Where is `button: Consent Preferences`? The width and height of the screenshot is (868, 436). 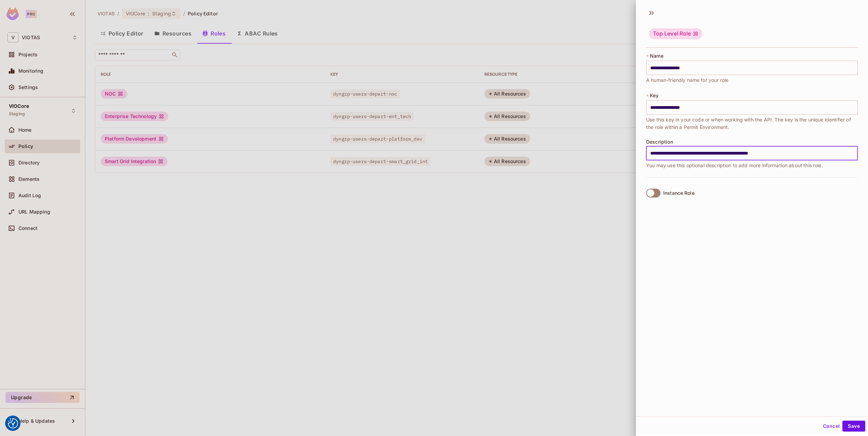
button: Consent Preferences is located at coordinates (13, 423).